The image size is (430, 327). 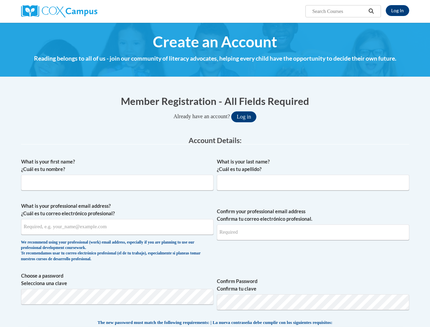 I want to click on button: Search, so click(x=371, y=11).